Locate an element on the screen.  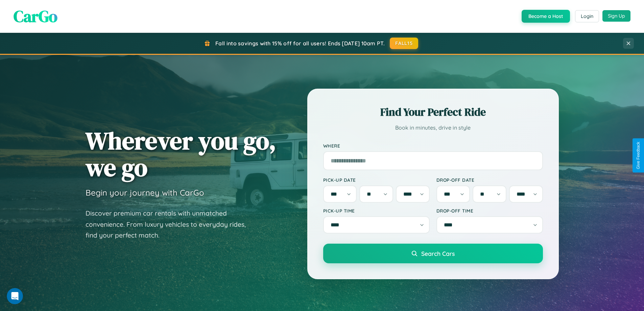
button: Sign Up is located at coordinates (616, 16).